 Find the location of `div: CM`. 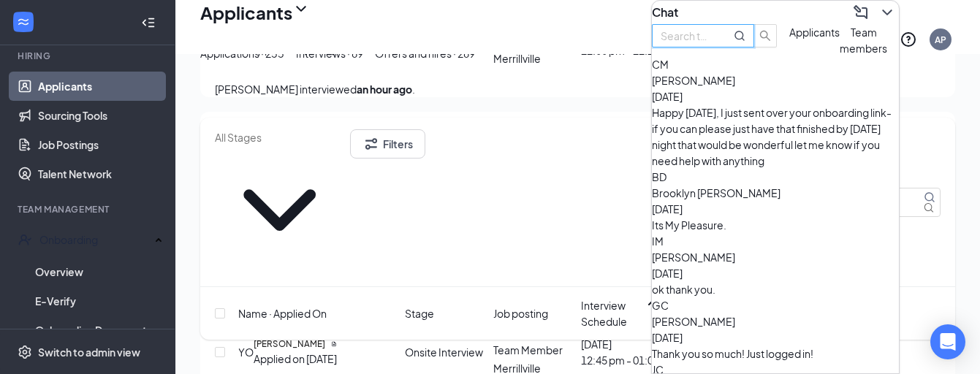

div: CM is located at coordinates (776, 64).